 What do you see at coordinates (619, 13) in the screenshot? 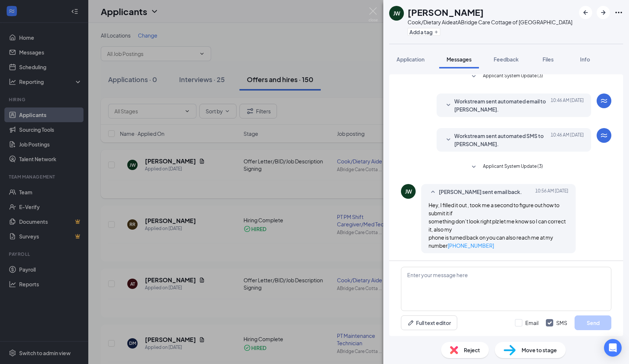
I see `svg: Ellipses` at bounding box center [619, 13].